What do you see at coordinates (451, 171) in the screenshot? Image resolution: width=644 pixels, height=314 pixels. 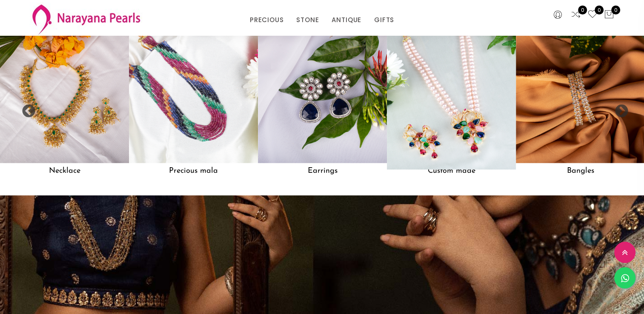 I see `h5: Custom made` at bounding box center [451, 171].